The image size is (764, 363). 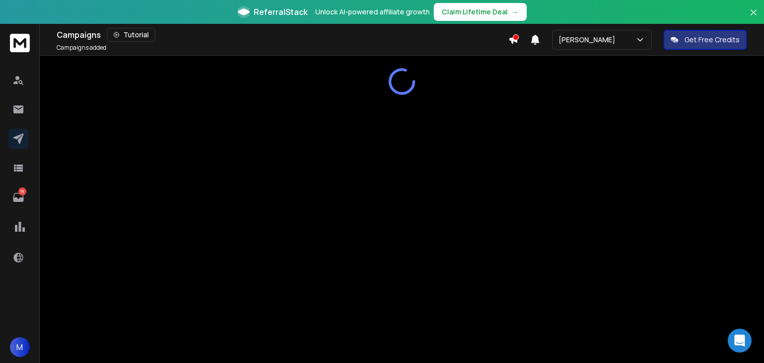 What do you see at coordinates (283, 35) in the screenshot?
I see `div: Campaigns` at bounding box center [283, 35].